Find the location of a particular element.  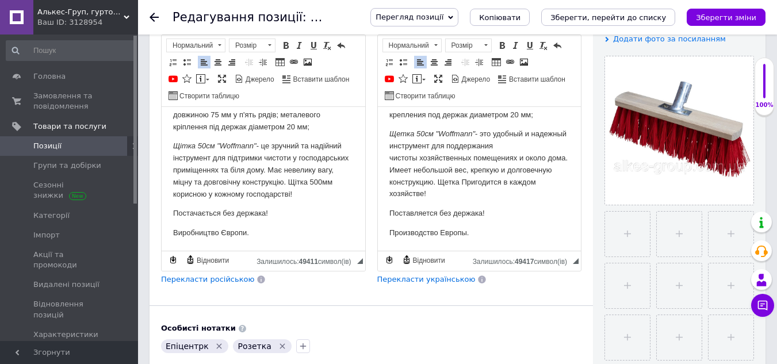

p: Производство Европы. is located at coordinates (102, 126).